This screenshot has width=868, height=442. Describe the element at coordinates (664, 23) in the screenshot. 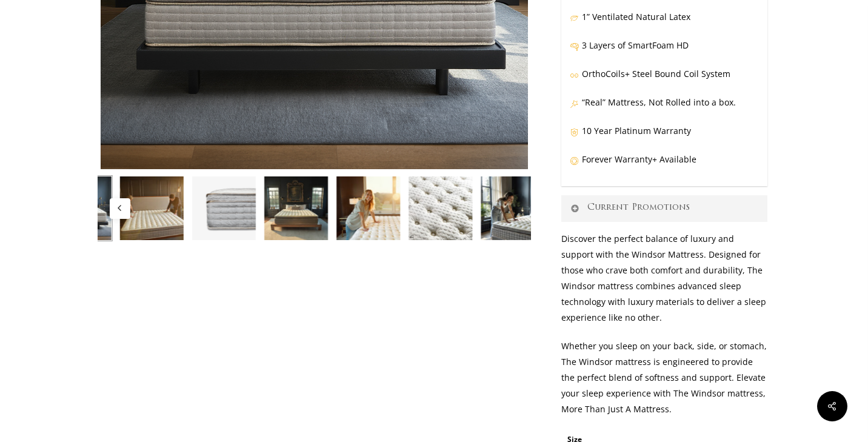

I see `p: 1” Ventilated Natural Latex` at that location.